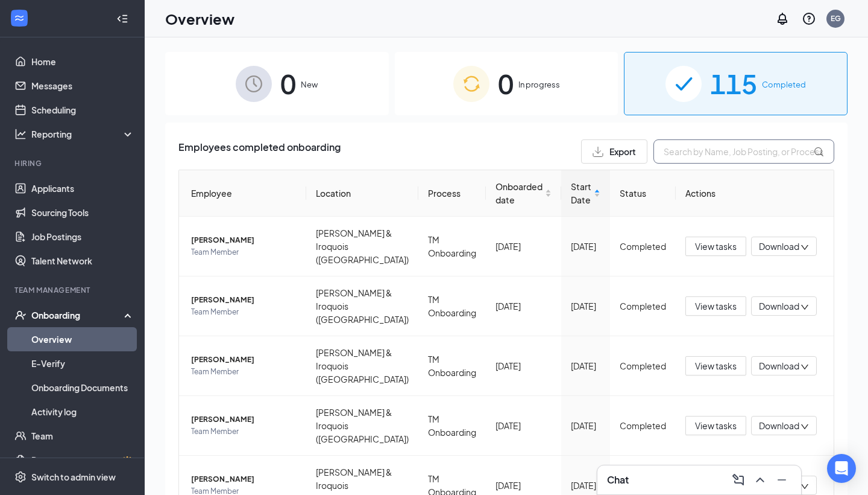 The width and height of the screenshot is (868, 495). What do you see at coordinates (841, 468) in the screenshot?
I see `div: Open Intercom Messenger` at bounding box center [841, 468].